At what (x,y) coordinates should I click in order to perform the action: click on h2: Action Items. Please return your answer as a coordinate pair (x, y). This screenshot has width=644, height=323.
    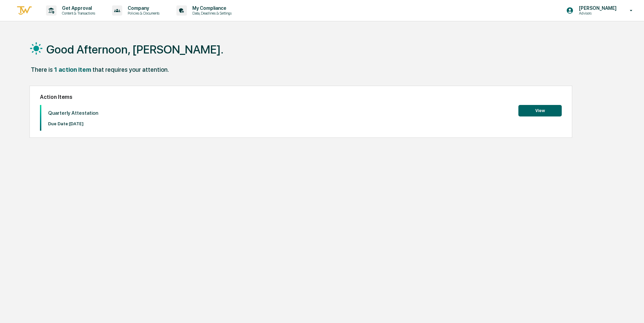
    Looking at the image, I should click on (300, 97).